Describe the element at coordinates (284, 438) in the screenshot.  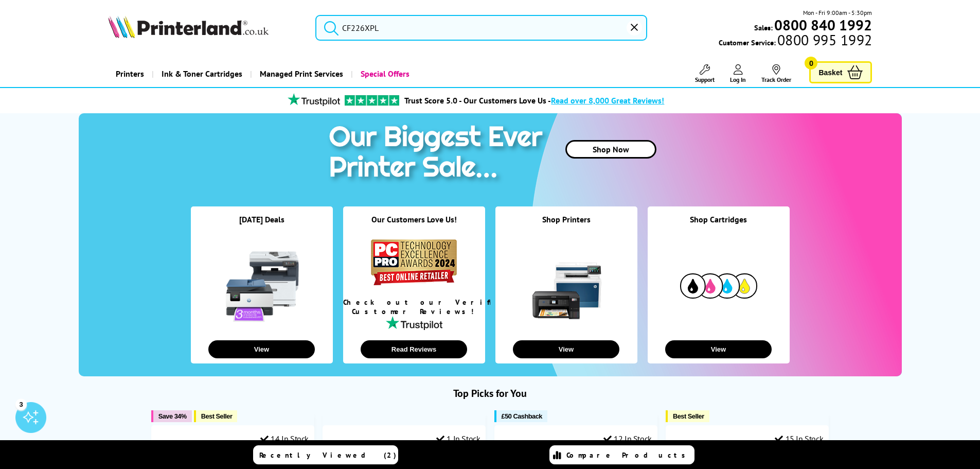
I see `div: 14 In Stock` at that location.